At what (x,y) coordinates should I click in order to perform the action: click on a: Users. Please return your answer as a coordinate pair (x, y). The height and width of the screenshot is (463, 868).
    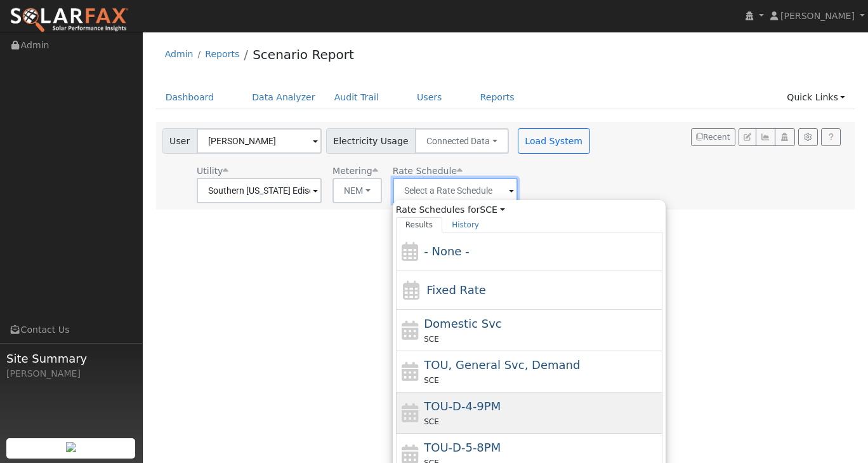
    Looking at the image, I should click on (429, 97).